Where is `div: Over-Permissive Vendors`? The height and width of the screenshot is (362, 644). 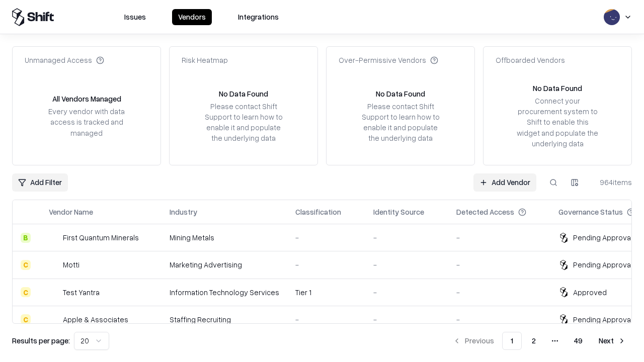
div: Over-Permissive Vendors is located at coordinates (388, 60).